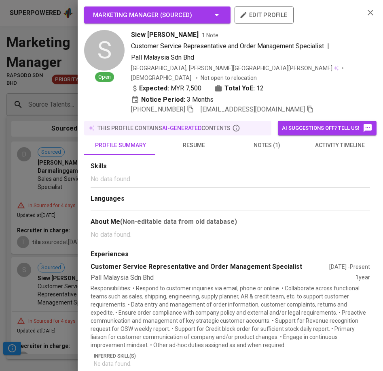  I want to click on div: Skills, so click(230, 166).